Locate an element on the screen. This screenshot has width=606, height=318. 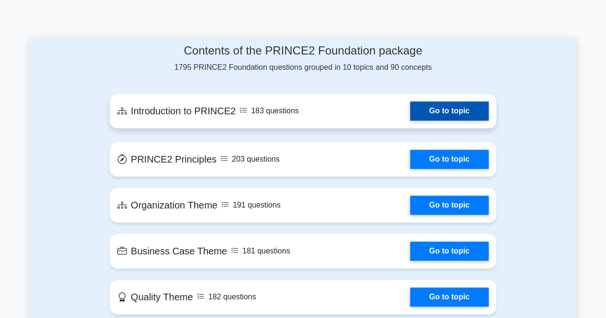
h4: Contents of the PRINCE2 Foundation package is located at coordinates (303, 51).